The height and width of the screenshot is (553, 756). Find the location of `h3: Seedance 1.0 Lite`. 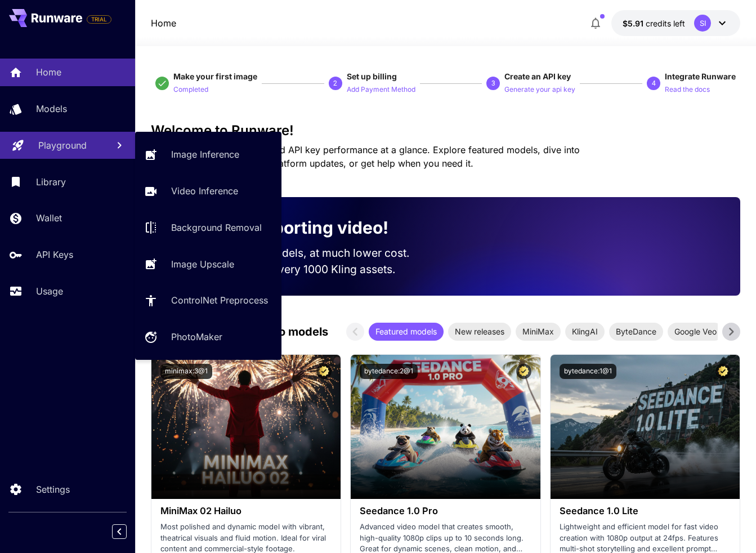

h3: Seedance 1.0 Lite is located at coordinates (646, 510).